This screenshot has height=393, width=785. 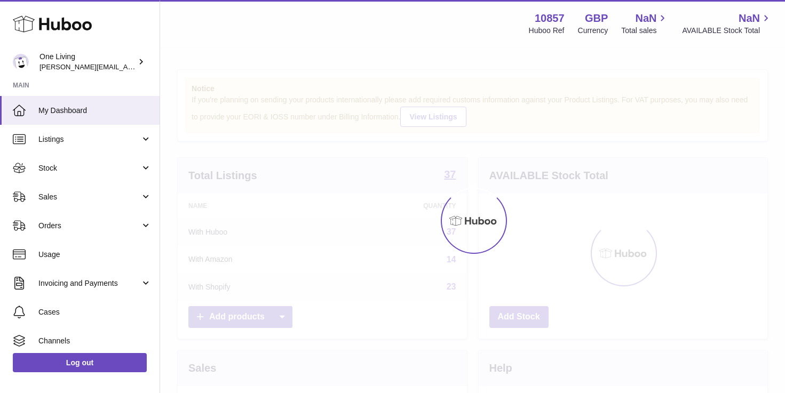 I want to click on span: Invoicing and Payments, so click(x=89, y=283).